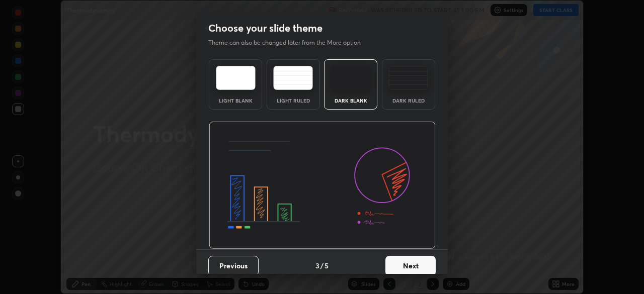  What do you see at coordinates (235, 100) in the screenshot?
I see `div: Light Blank` at bounding box center [235, 100].